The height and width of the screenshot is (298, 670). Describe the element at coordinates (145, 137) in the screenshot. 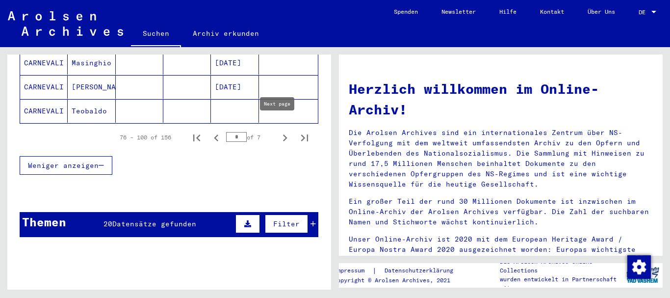

I see `div: 76 – 100 of 156` at that location.